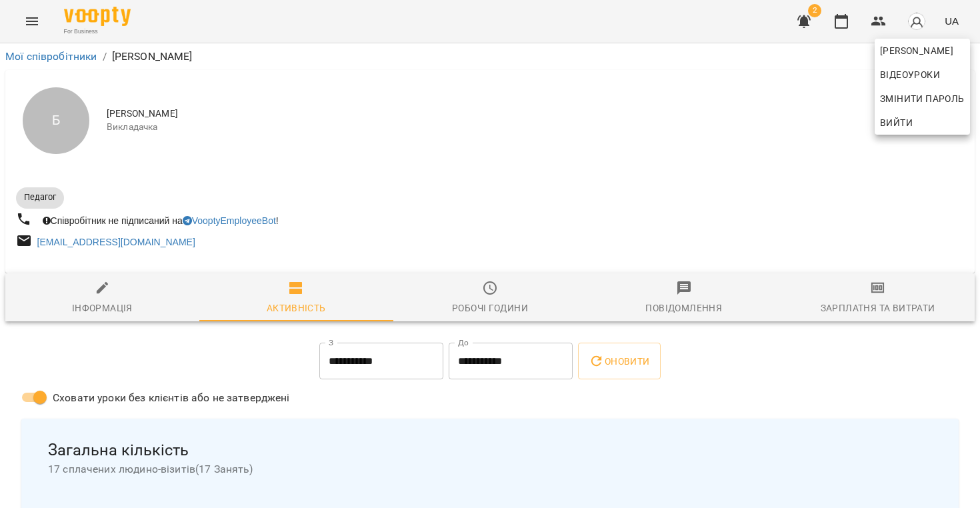 Image resolution: width=980 pixels, height=508 pixels. Describe the element at coordinates (922, 123) in the screenshot. I see `button: Вийти` at that location.